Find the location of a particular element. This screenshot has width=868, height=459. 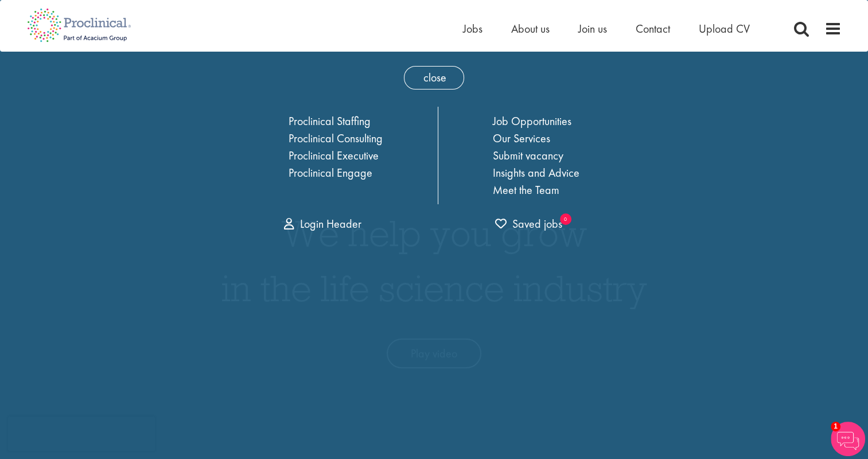

a: trigger for shortlist is located at coordinates (528, 224).